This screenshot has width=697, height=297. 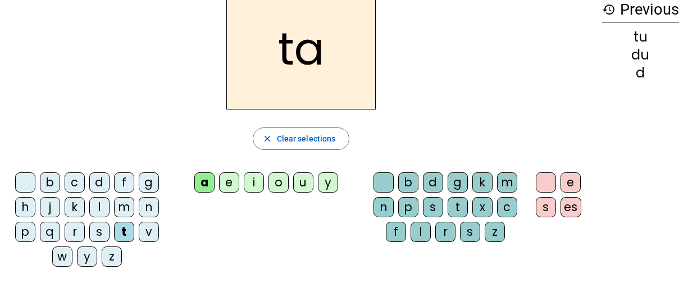 What do you see at coordinates (483, 207) in the screenshot?
I see `div: x` at bounding box center [483, 207].